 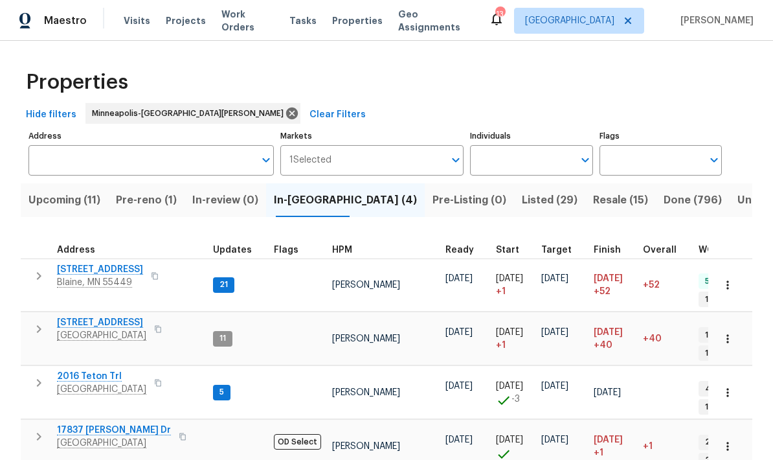 I want to click on label: Address, so click(x=151, y=136).